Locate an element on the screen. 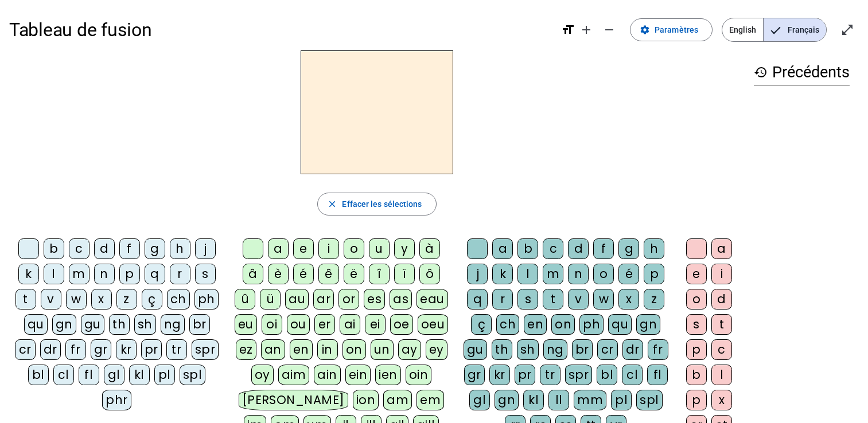 The width and height of the screenshot is (868, 423). div: û is located at coordinates (245, 300).